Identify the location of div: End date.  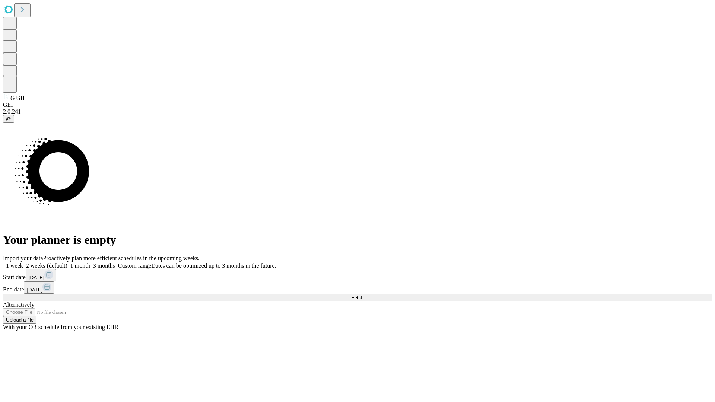
(358, 287).